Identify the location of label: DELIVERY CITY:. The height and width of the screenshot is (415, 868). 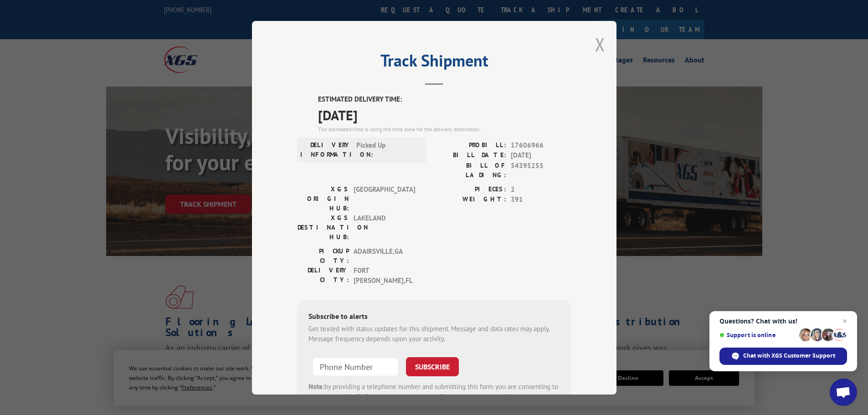
(323, 275).